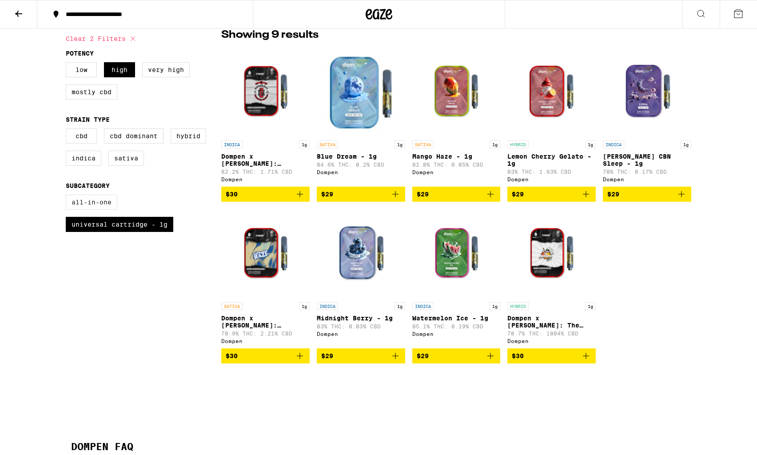 The height and width of the screenshot is (455, 757). Describe the element at coordinates (551, 91) in the screenshot. I see `img: Dompen - Lemon Cherry Gelato - 1g` at that location.